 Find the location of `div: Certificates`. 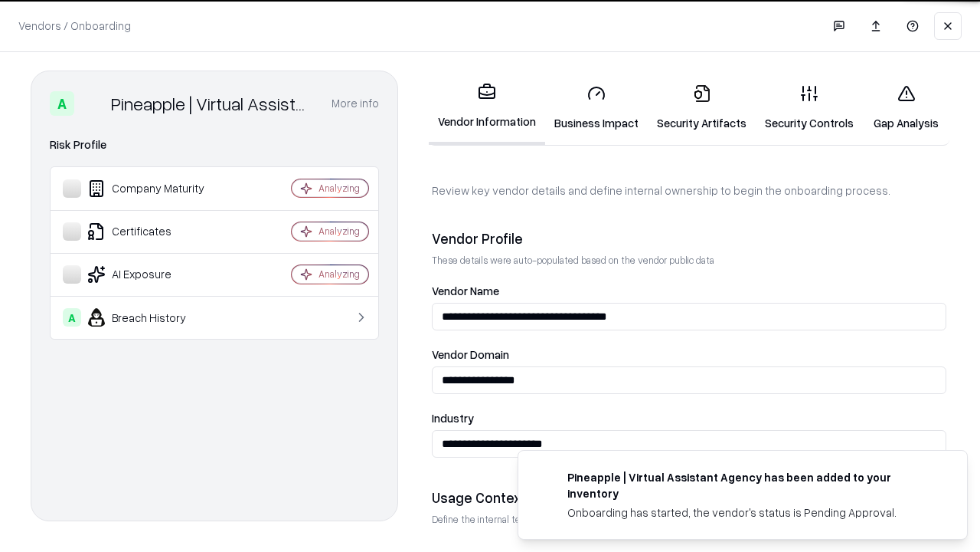

div: Certificates is located at coordinates (154, 231).